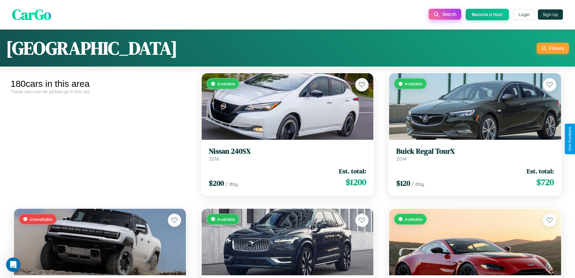  Describe the element at coordinates (557, 48) in the screenshot. I see `div: Filters` at that location.